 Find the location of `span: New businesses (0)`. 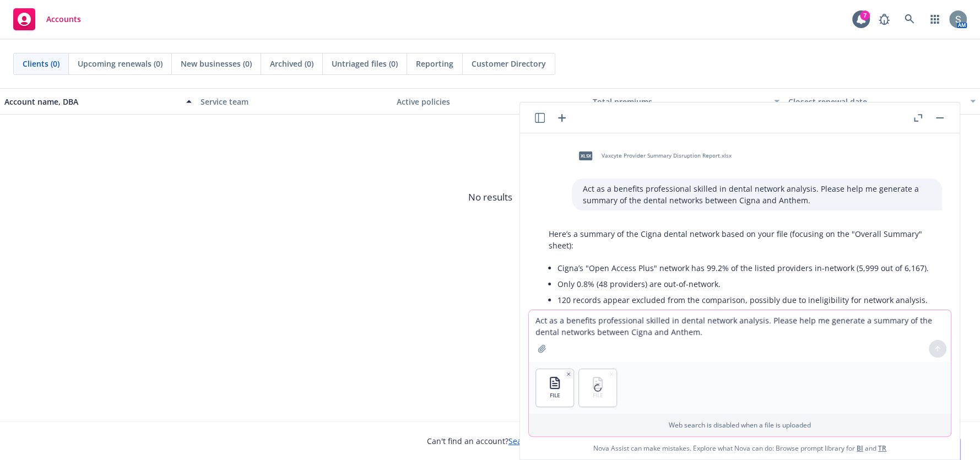

span: New businesses (0) is located at coordinates (216, 64).